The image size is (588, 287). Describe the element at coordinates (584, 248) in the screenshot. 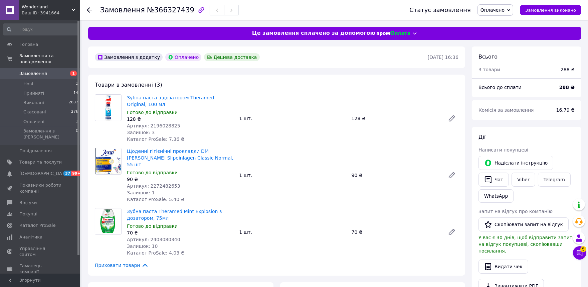

I see `span: 5` at that location.